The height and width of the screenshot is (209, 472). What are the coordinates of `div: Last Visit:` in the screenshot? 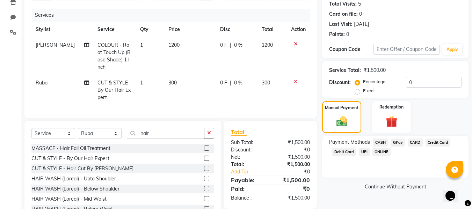 It's located at (341, 24).